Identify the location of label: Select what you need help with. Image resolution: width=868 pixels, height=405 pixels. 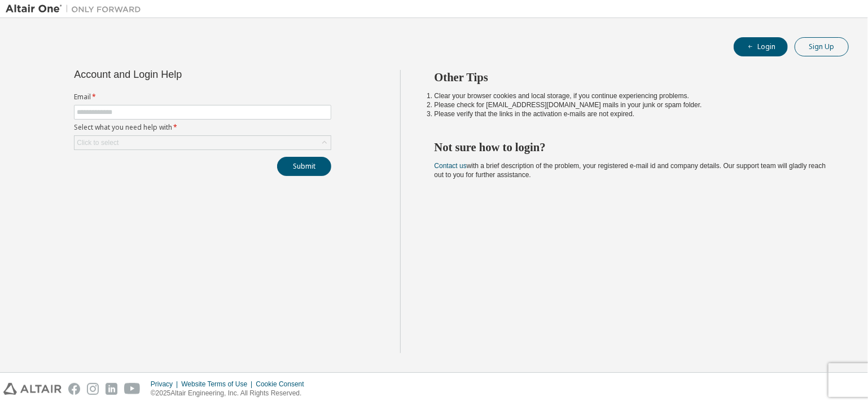
(203, 128).